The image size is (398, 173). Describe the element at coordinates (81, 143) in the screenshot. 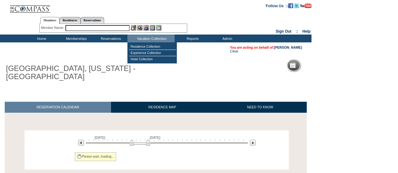

I see `img: Previous` at that location.